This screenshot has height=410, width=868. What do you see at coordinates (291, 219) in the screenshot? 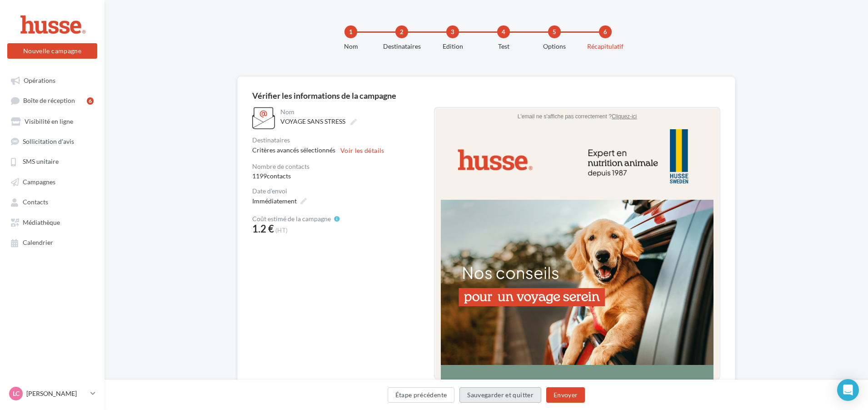
I see `span: Coût estimé de la campagne` at bounding box center [291, 219].